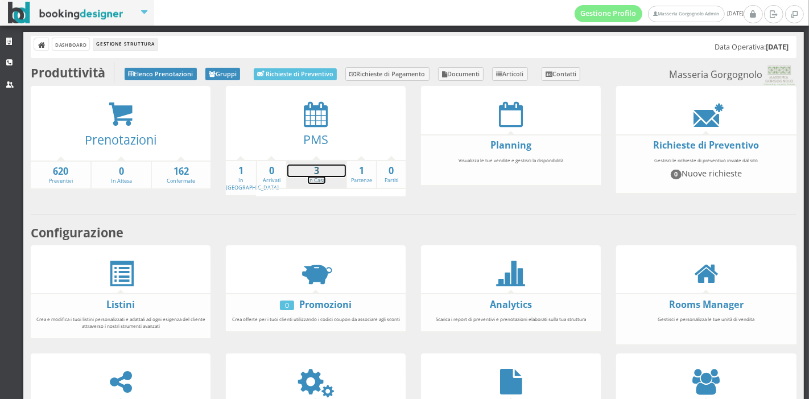 The width and height of the screenshot is (809, 399). I want to click on a: 620Preventivi, so click(60, 175).